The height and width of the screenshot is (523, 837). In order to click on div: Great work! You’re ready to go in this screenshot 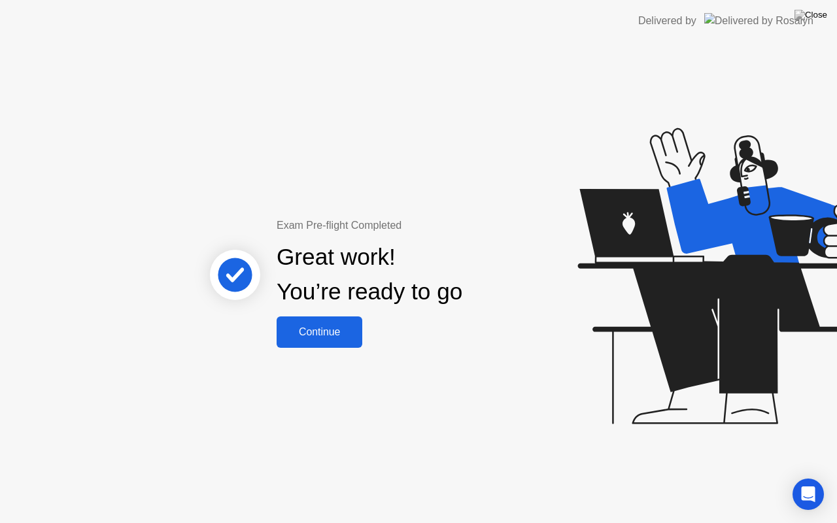, I will do `click(369, 275)`.